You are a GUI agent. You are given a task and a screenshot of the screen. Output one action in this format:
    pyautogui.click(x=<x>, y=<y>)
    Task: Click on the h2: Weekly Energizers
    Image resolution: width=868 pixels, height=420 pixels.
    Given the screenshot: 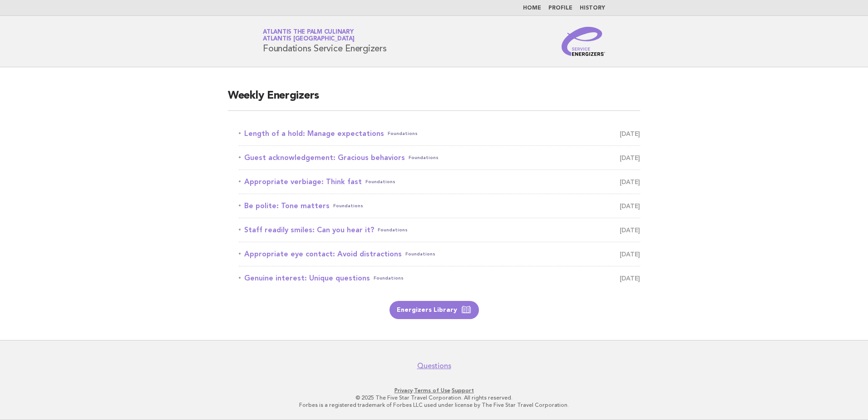 What is the action you would take?
    pyautogui.click(x=434, y=99)
    